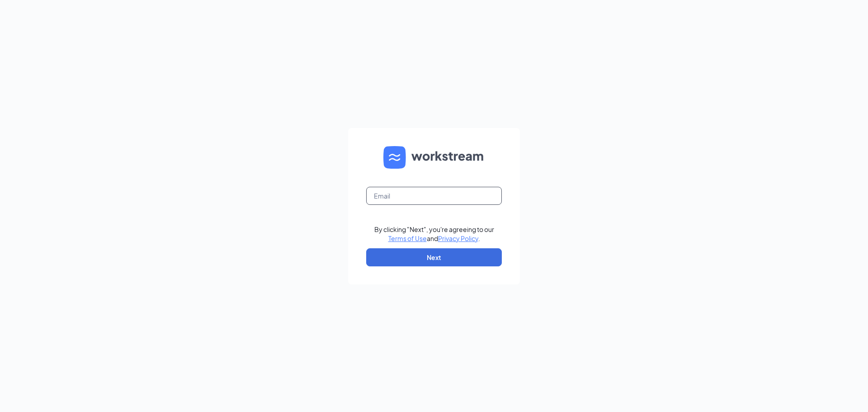  What do you see at coordinates (458, 238) in the screenshot?
I see `a: Privacy Policy` at bounding box center [458, 238].